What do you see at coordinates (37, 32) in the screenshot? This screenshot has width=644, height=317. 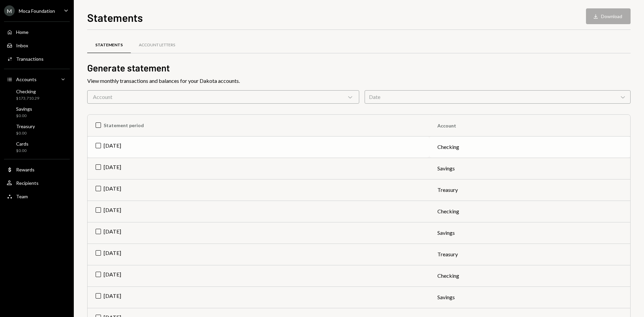 I see `a: Home` at bounding box center [37, 32].